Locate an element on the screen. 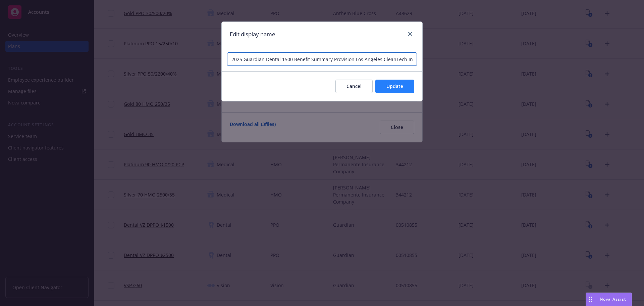 The width and height of the screenshot is (644, 306). span: Update is located at coordinates (395, 86).